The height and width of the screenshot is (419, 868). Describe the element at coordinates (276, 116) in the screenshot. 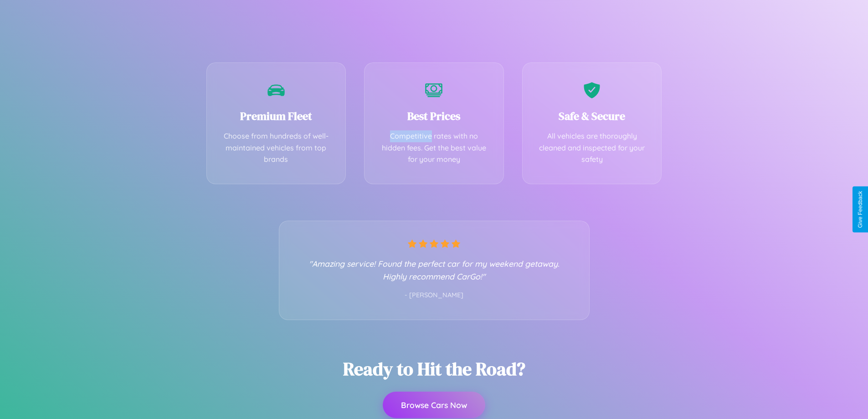

I see `h3: Premium Fleet` at that location.